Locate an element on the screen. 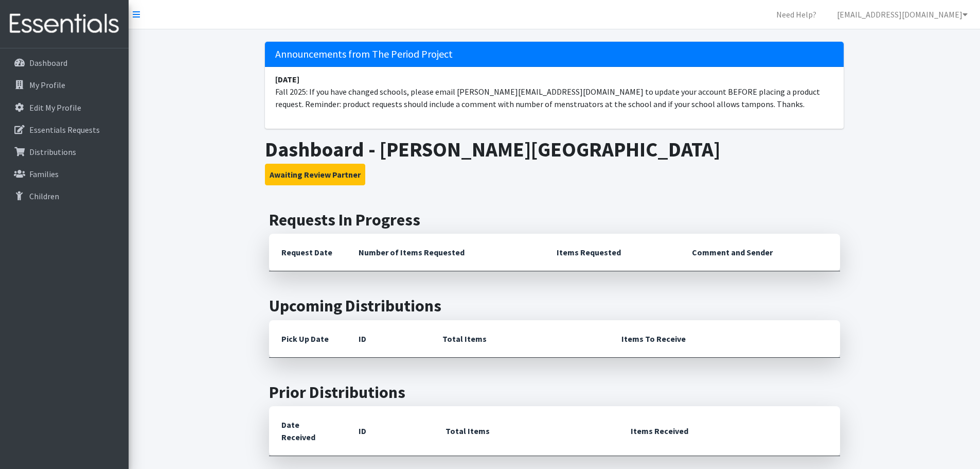  p: Dashboard is located at coordinates (48, 62).